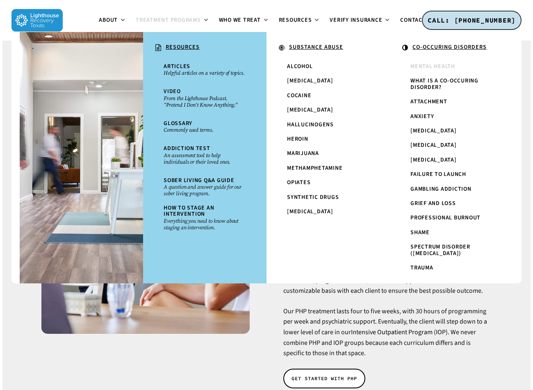 Image resolution: width=533 pixels, height=390 pixels. I want to click on span: Grief and Loss, so click(433, 204).